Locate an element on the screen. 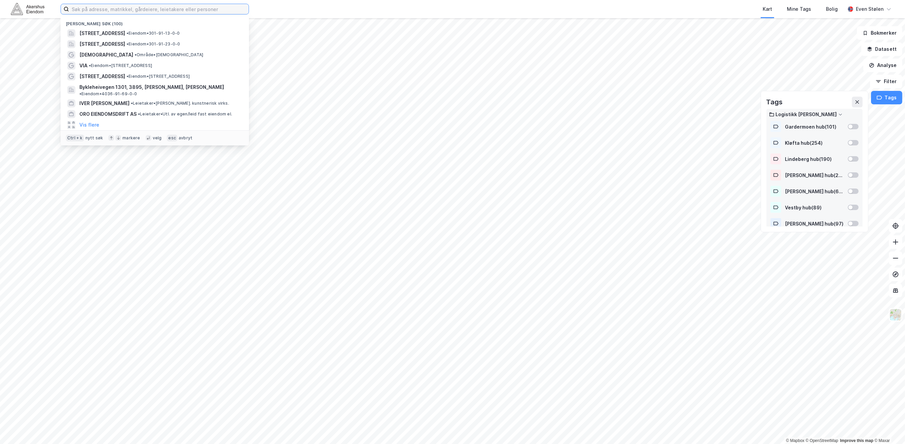 The image size is (905, 444). div: Even Stølen is located at coordinates (869, 9).